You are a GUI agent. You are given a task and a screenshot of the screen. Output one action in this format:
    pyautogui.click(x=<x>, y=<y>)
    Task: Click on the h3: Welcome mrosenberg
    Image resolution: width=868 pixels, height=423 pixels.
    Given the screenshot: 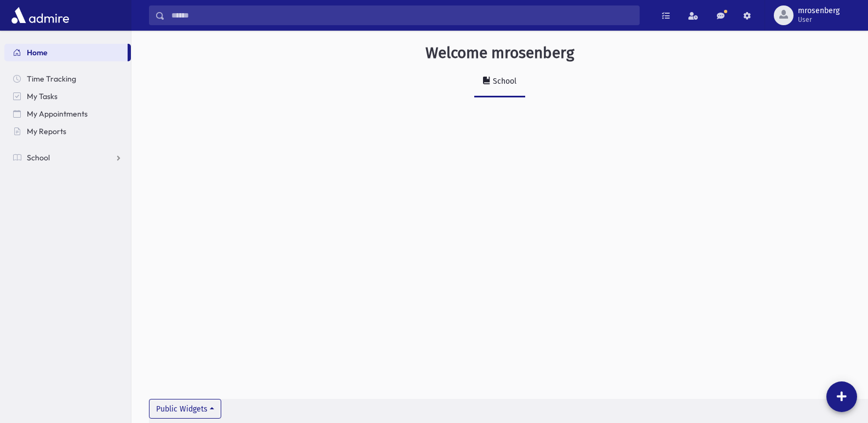 What is the action you would take?
    pyautogui.click(x=500, y=53)
    